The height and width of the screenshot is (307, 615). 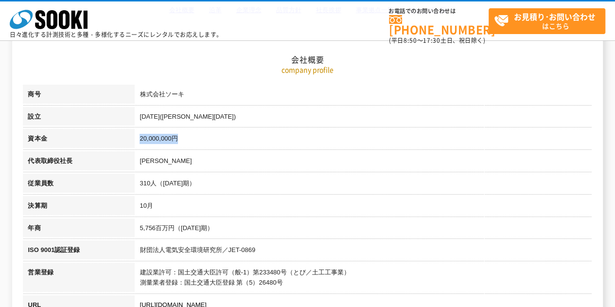 What do you see at coordinates (363, 207) in the screenshot?
I see `td: 10月` at bounding box center [363, 207].